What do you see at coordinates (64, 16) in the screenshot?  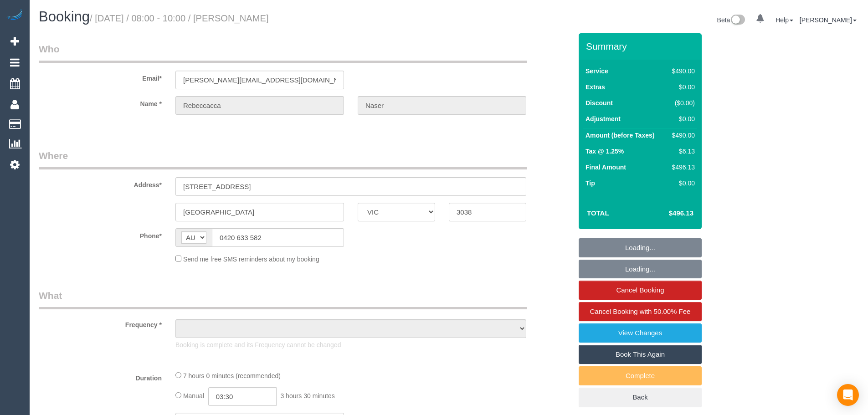 I see `span: Booking` at bounding box center [64, 16].